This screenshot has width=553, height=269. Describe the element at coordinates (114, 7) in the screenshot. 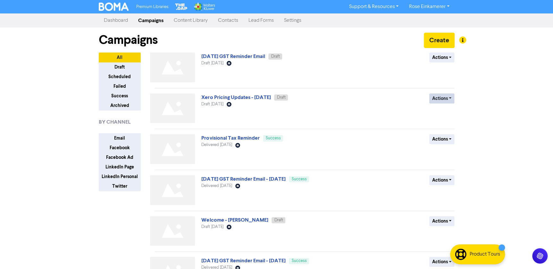

I see `img: BOMA Logo` at that location.